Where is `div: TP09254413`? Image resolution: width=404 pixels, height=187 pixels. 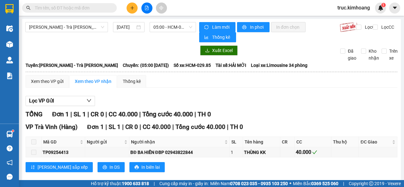 div: TP09254413 is located at coordinates (63, 152).